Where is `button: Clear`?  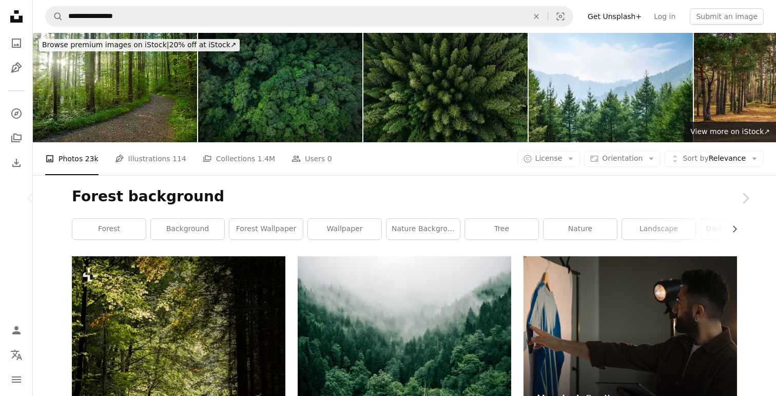
button: Clear is located at coordinates (536, 16).